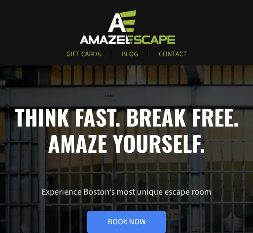  Describe the element at coordinates (130, 57) in the screenshot. I see `a: BLOG` at that location.